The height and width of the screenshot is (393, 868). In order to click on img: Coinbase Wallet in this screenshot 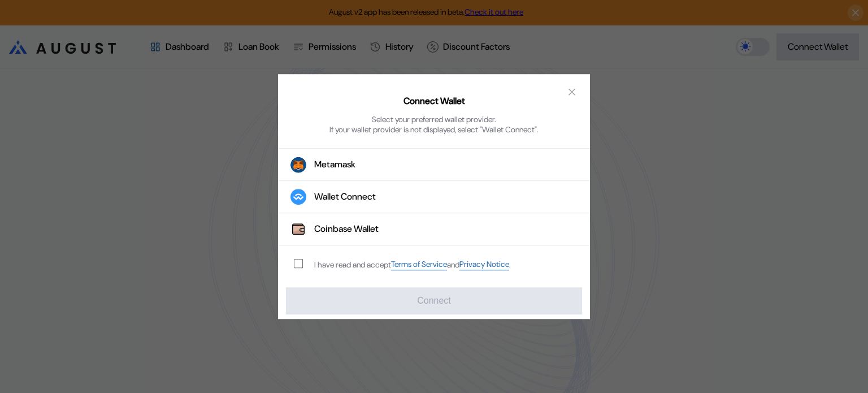, I will do `click(299, 230)`.